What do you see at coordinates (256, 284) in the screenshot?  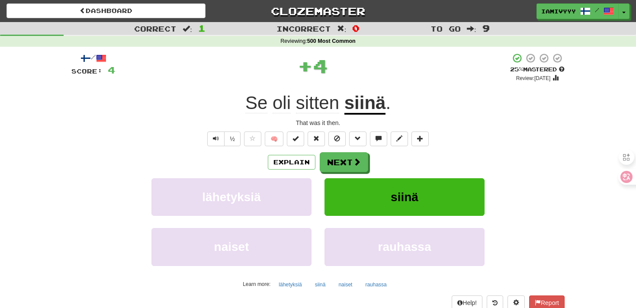 I see `small: Learn more:` at bounding box center [256, 284].